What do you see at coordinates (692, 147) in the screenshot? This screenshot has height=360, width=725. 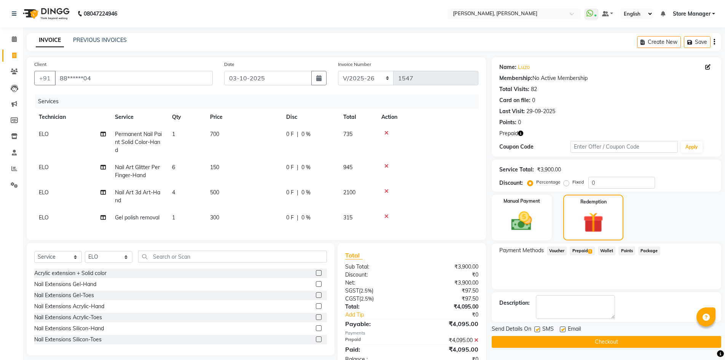 I see `button: Apply` at bounding box center [692, 147].